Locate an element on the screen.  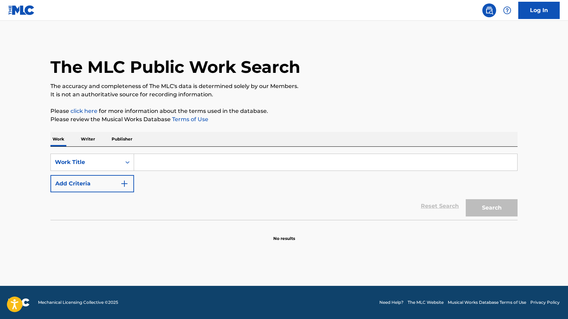
a: The MLC Website is located at coordinates (426, 303).